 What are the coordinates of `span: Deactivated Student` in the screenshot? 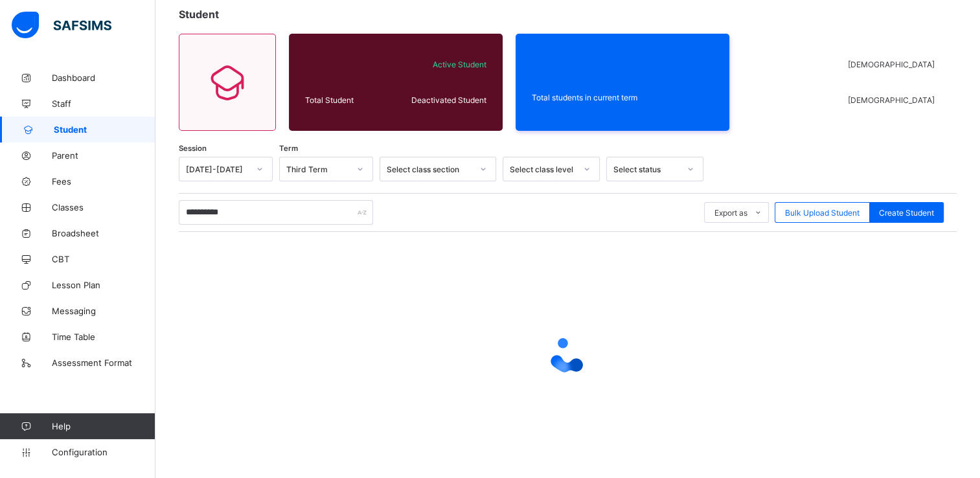 It's located at (440, 100).